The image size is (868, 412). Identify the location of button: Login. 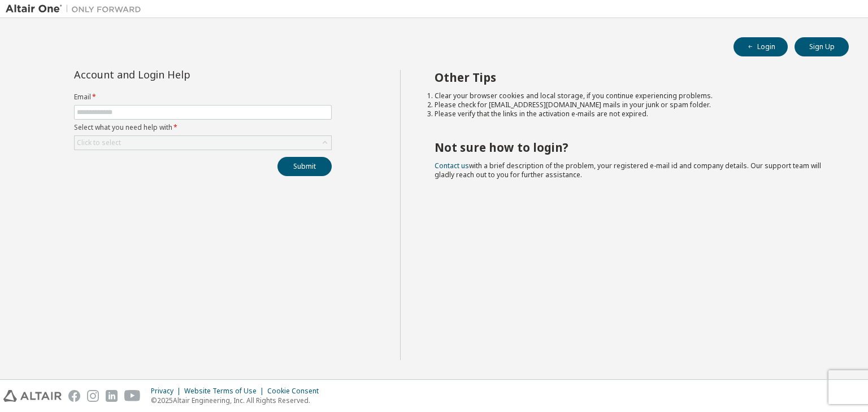
(761, 47).